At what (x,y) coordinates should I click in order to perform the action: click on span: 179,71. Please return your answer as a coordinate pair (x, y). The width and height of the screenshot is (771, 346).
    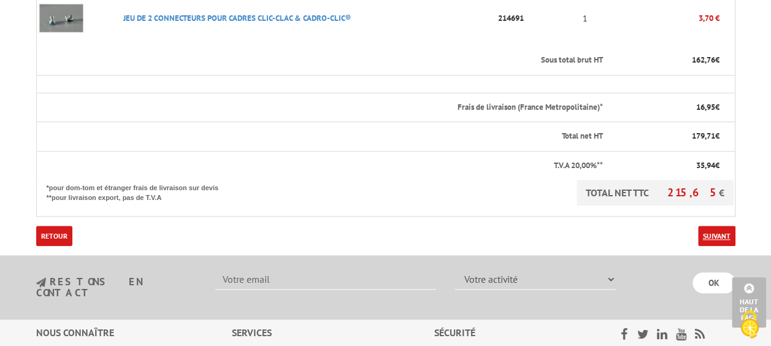
    Looking at the image, I should click on (704, 136).